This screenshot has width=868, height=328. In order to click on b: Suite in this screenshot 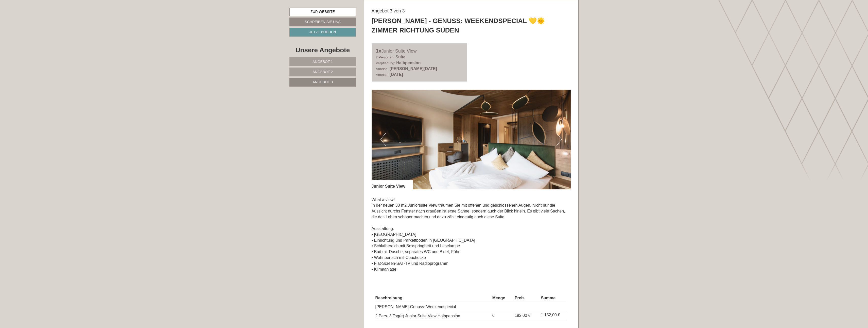, I will do `click(400, 57)`.